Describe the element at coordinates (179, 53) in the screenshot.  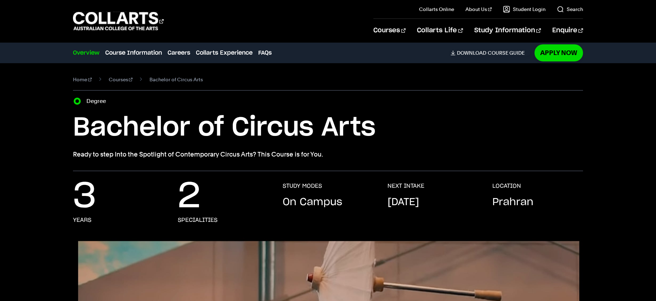
I see `a: Careers` at that location.